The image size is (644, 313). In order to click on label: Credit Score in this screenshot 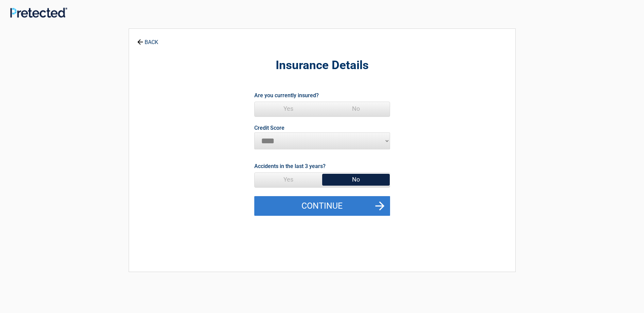, I will do `click(269, 128)`.